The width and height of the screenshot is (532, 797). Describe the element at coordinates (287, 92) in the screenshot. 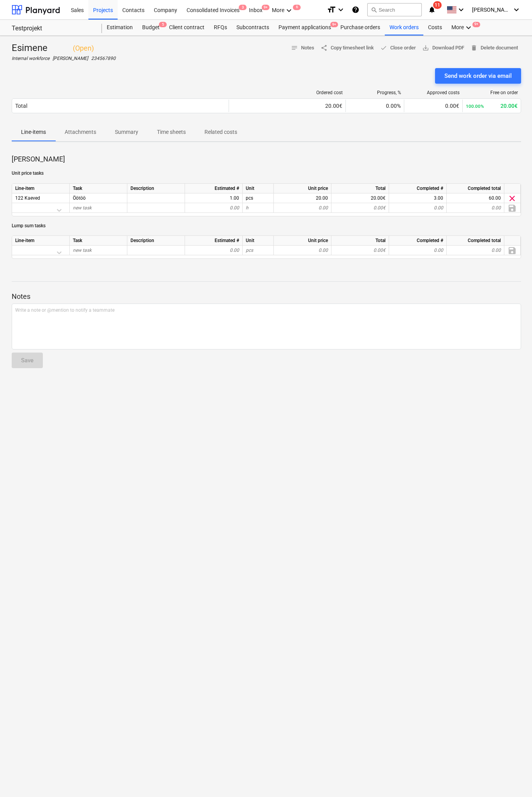

I see `div: Ordered cost` at that location.